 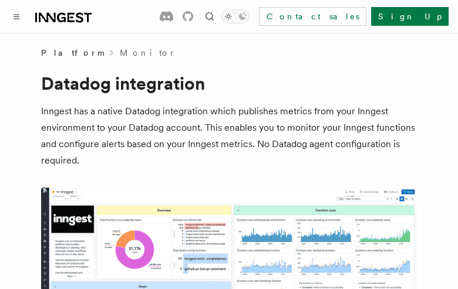 I want to click on a: Monitor, so click(x=147, y=53).